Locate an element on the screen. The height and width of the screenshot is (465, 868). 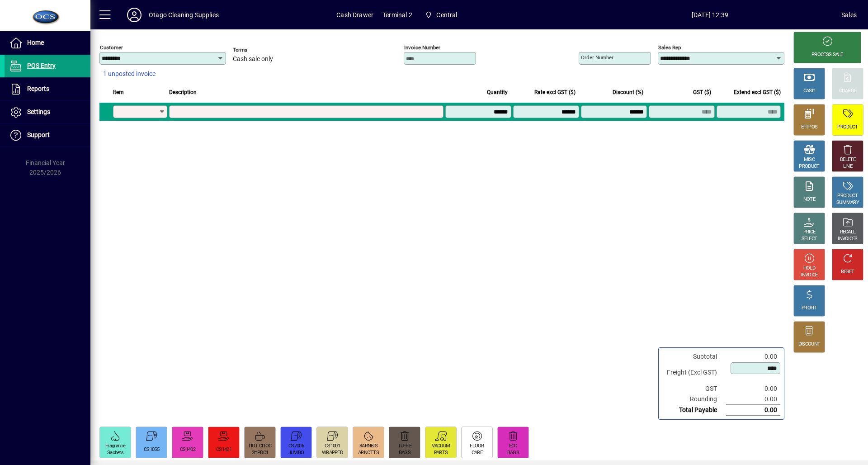
span: Cash sale only is located at coordinates (252, 59).